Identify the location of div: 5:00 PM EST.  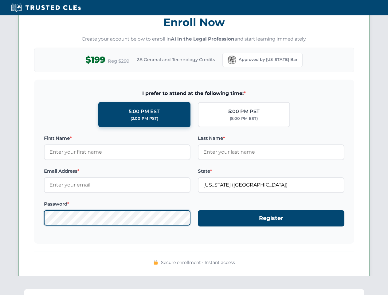
(144, 111).